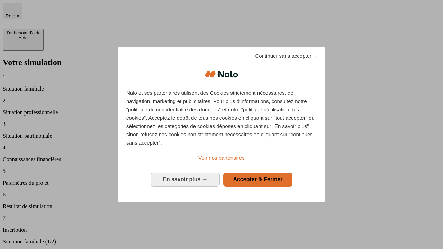  What do you see at coordinates (221, 124) in the screenshot?
I see `div: Bienvenue chez Nalo Gestion du consentement` at bounding box center [221, 124].